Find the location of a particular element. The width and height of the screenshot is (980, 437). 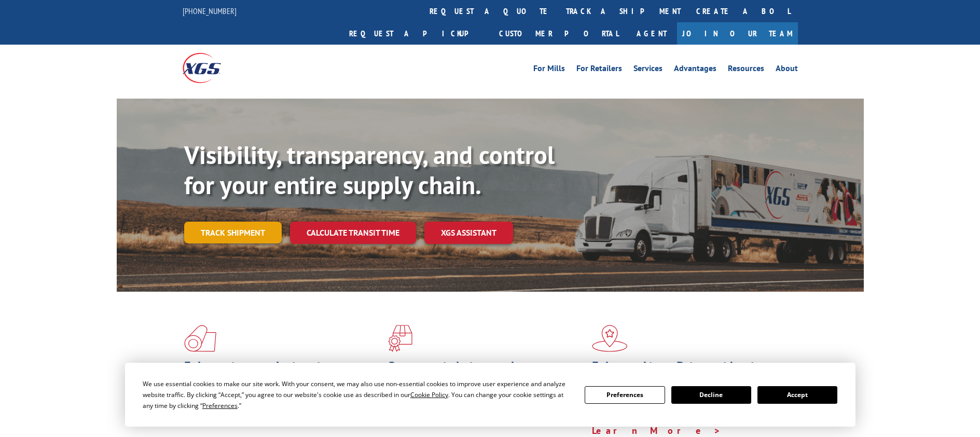

img: xgs-icon-focused-on-flooring-red is located at coordinates (400, 338).